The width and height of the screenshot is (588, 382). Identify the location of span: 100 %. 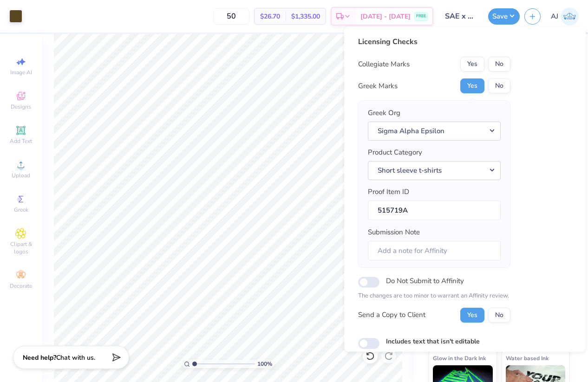
(265, 363).